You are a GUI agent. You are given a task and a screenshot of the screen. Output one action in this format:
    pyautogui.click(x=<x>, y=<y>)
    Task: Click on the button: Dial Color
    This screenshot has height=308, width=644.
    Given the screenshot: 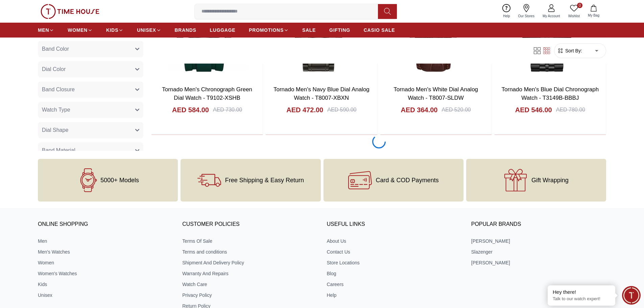 What is the action you would take?
    pyautogui.click(x=91, y=69)
    